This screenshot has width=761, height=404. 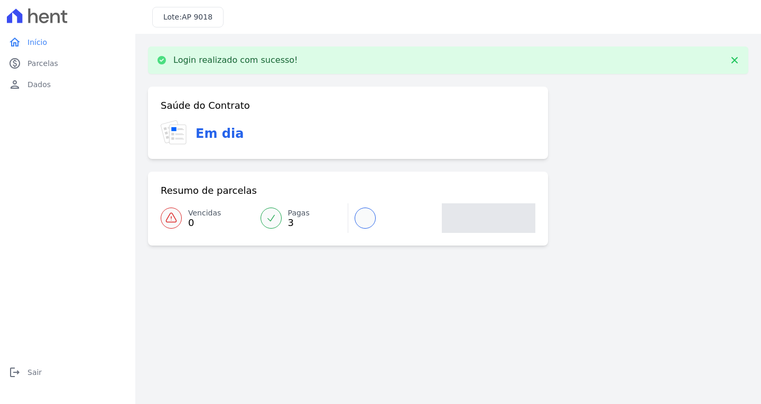 I want to click on span: Parcelas, so click(x=43, y=63).